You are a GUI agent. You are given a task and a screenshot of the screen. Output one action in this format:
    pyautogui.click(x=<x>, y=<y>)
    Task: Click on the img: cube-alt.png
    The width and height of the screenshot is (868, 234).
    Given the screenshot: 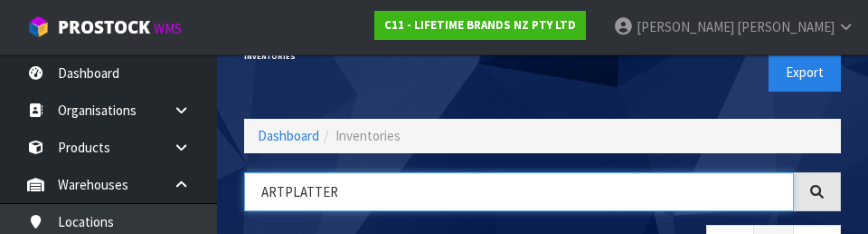 What is the action you would take?
    pyautogui.click(x=38, y=26)
    